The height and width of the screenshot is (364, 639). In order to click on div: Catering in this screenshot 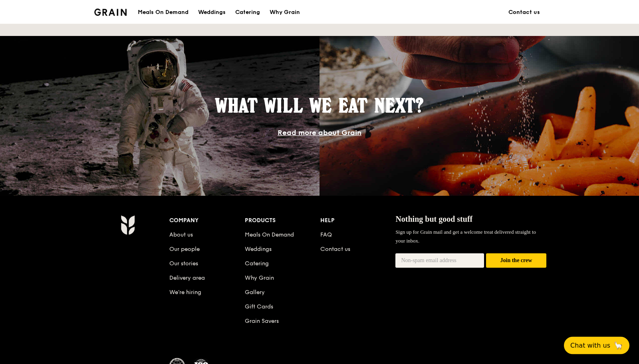, I will do `click(248, 13)`.